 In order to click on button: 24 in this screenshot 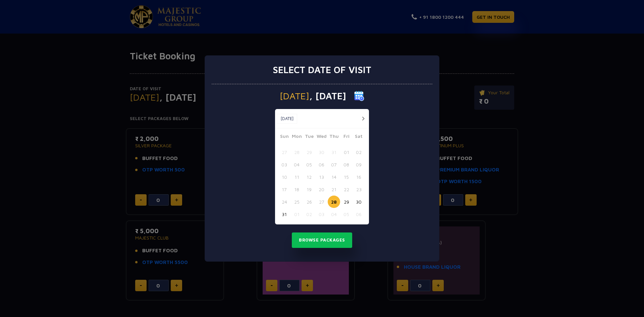, I will do `click(284, 201)`.